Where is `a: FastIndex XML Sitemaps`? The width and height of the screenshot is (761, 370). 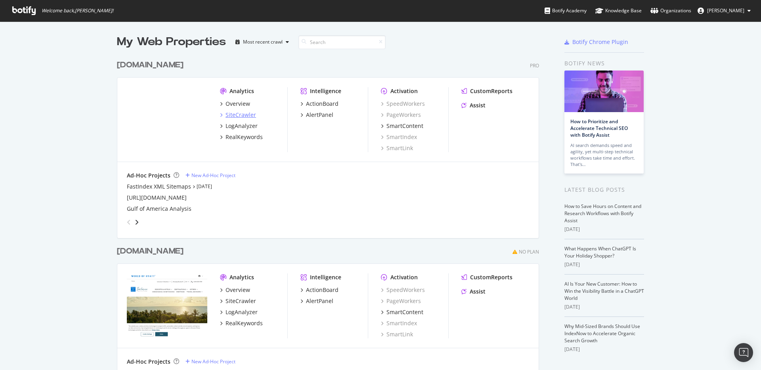
a: FastIndex XML Sitemaps is located at coordinates (159, 187).